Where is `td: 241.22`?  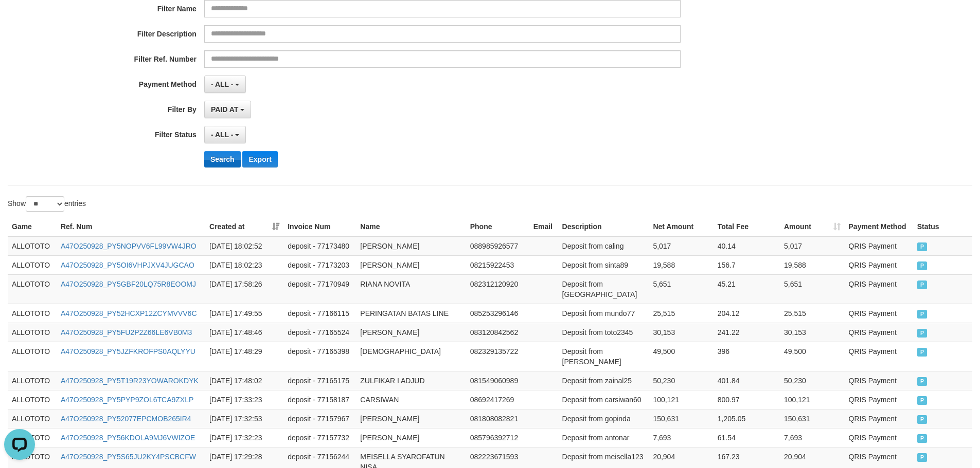 td: 241.22 is located at coordinates (746, 332).